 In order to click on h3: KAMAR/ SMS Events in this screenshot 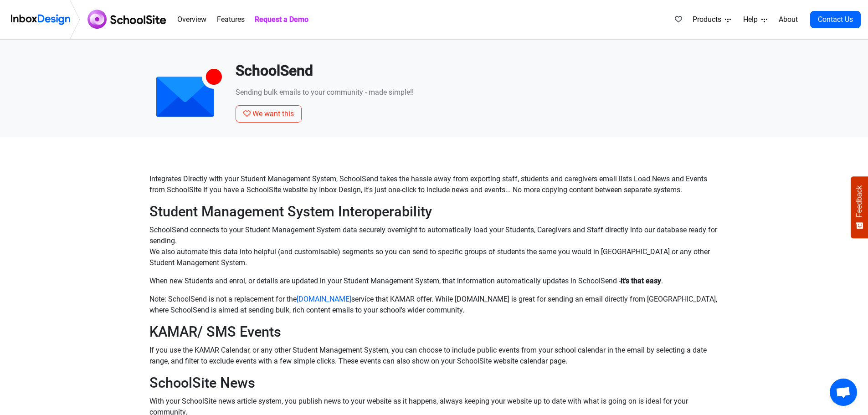, I will do `click(434, 332)`.